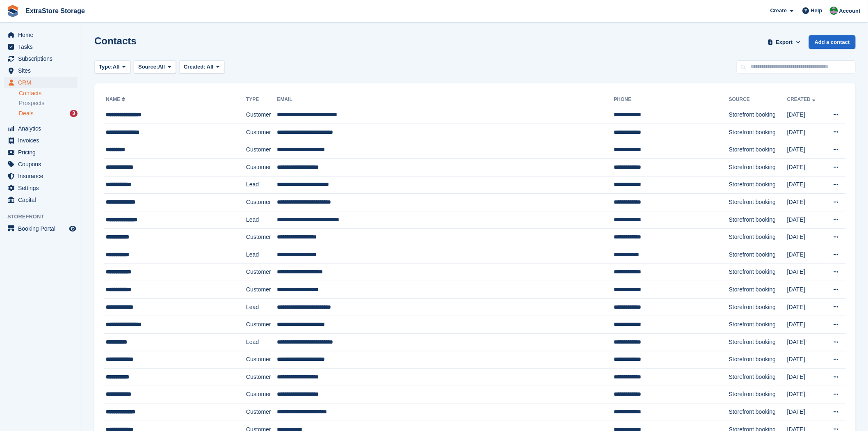 Image resolution: width=868 pixels, height=431 pixels. What do you see at coordinates (13, 11) in the screenshot?
I see `img: stora-icon-8386f47178a22dfd0bd8f6a31ec36ba5ce8667c1dd55bd0f319d3a0aa187defe.svg` at bounding box center [13, 11].